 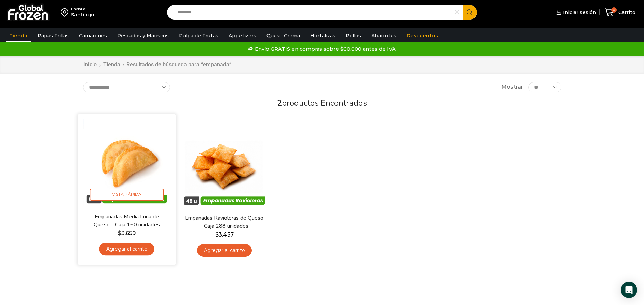 What do you see at coordinates (224, 234) in the screenshot?
I see `bdi: 3.457` at bounding box center [224, 234].